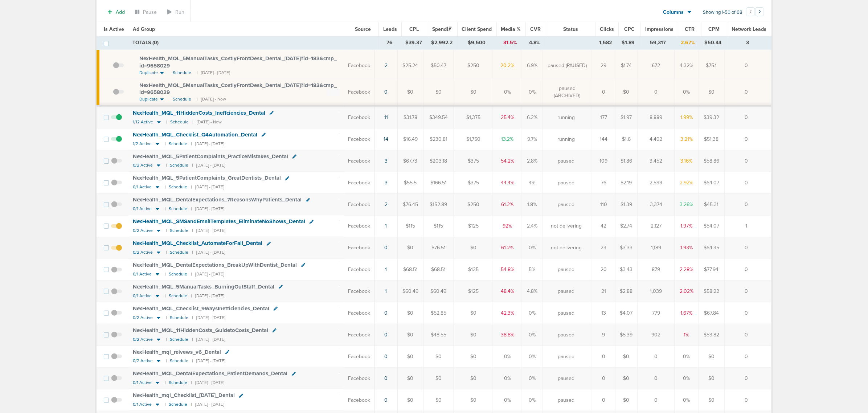 The width and height of the screenshot is (868, 413). What do you see at coordinates (507, 139) in the screenshot?
I see `td: 13.2%` at bounding box center [507, 139].